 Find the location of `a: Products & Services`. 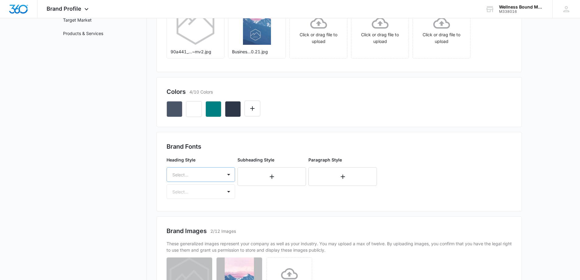

a: Products & Services is located at coordinates (83, 33).